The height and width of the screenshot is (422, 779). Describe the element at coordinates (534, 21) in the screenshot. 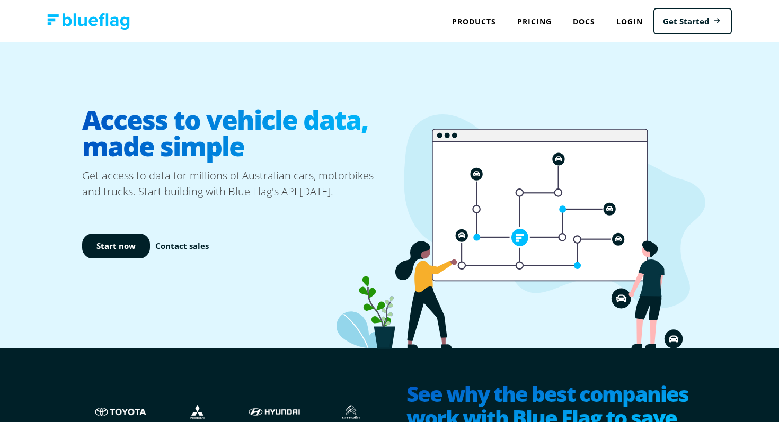

I see `a: Pricing` at that location.